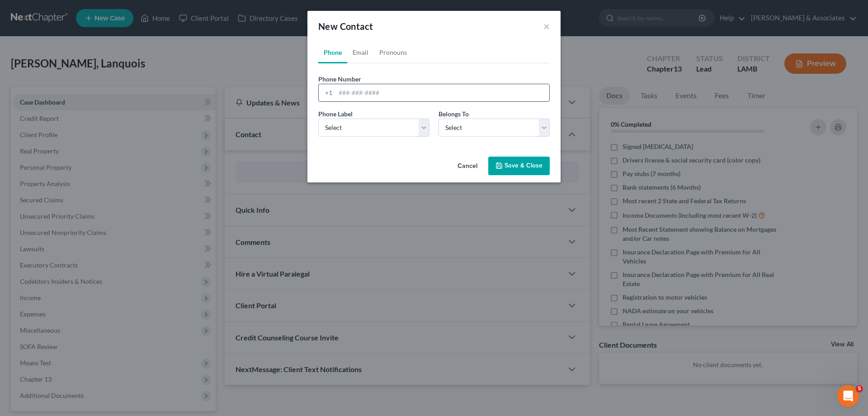 The image size is (868, 416). What do you see at coordinates (327, 93) in the screenshot?
I see `div: +1` at bounding box center [327, 93].